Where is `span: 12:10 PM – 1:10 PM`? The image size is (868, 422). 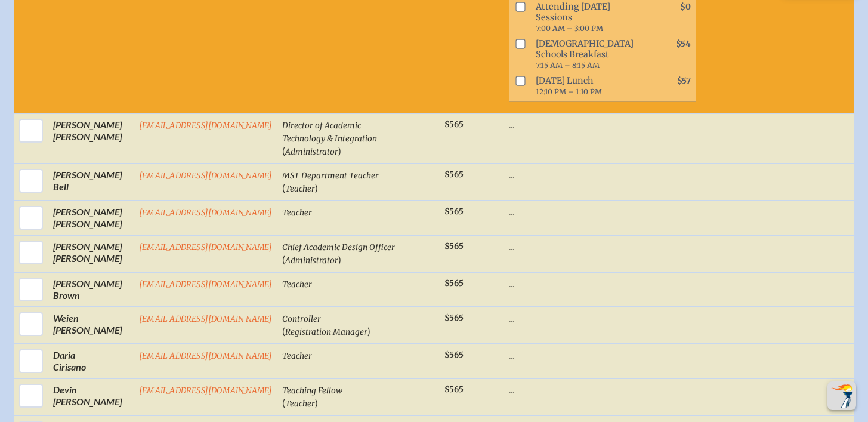 span: 12:10 PM – 1:10 PM is located at coordinates (569, 91).